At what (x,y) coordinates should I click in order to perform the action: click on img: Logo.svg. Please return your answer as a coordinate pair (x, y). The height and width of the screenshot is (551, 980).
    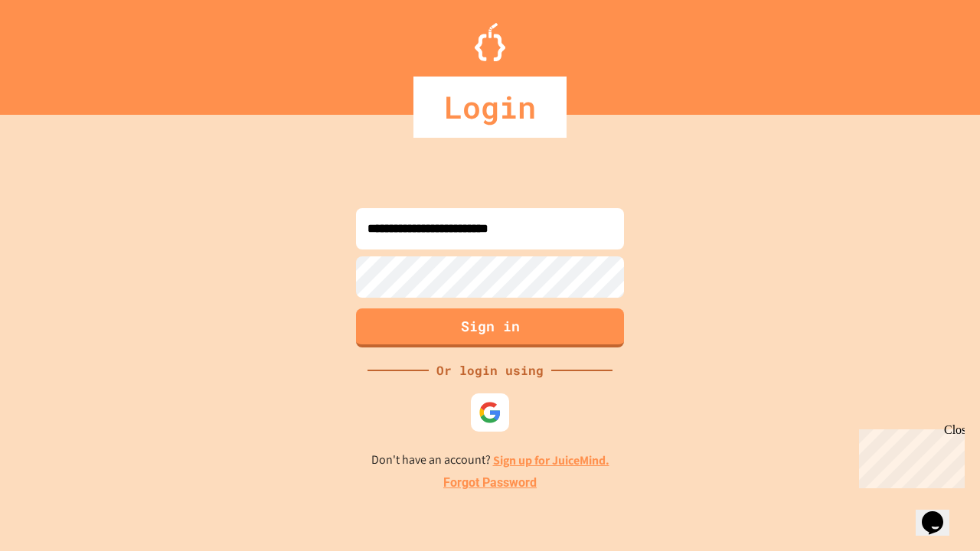
    Looking at the image, I should click on (490, 42).